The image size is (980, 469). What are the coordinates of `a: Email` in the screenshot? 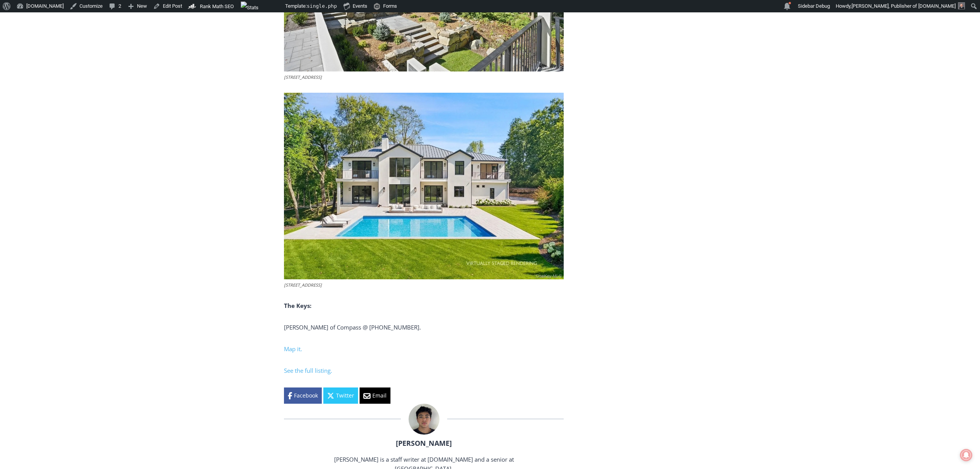 It's located at (375, 395).